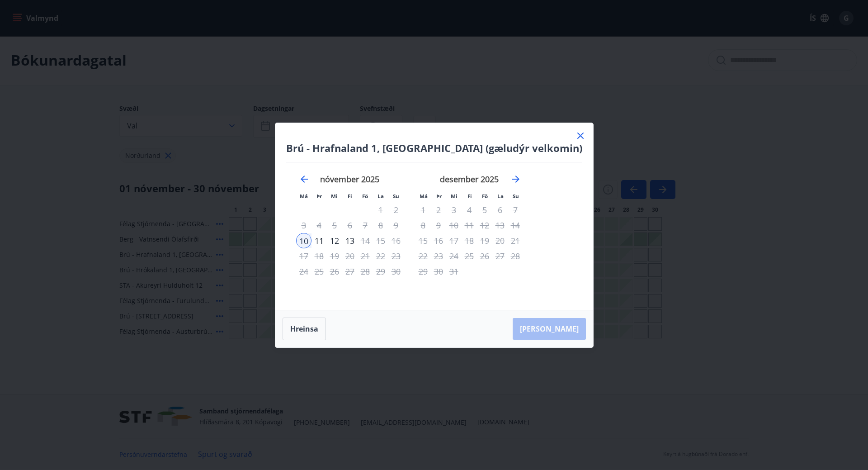 The height and width of the screenshot is (470, 868). I want to click on td: Not available. laugardagur, 15. nóvember 2025, so click(381, 241).